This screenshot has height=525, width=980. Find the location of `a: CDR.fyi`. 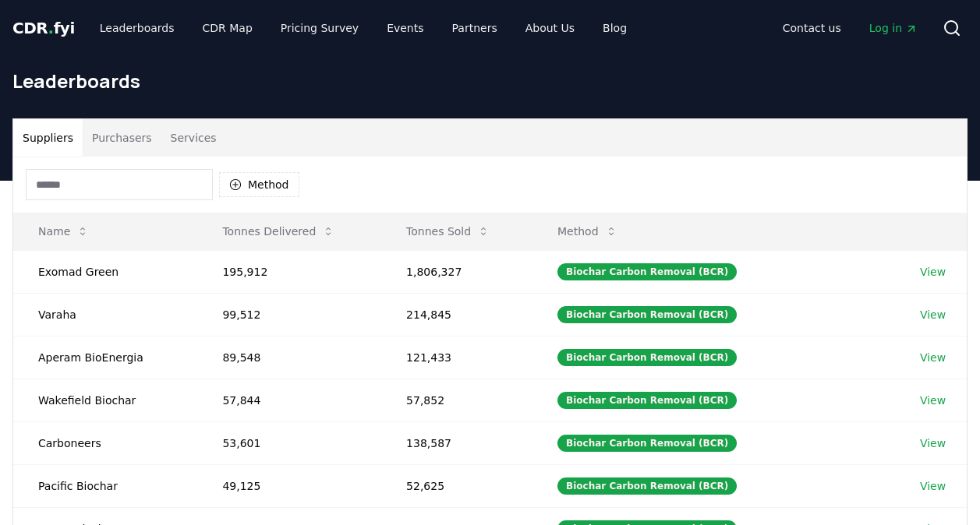

a: CDR.fyi is located at coordinates (44, 28).